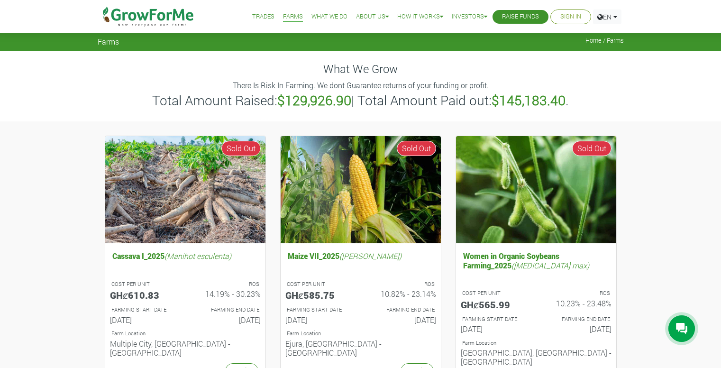 The height and width of the screenshot is (368, 721). Describe the element at coordinates (293, 17) in the screenshot. I see `a: Farms` at that location.